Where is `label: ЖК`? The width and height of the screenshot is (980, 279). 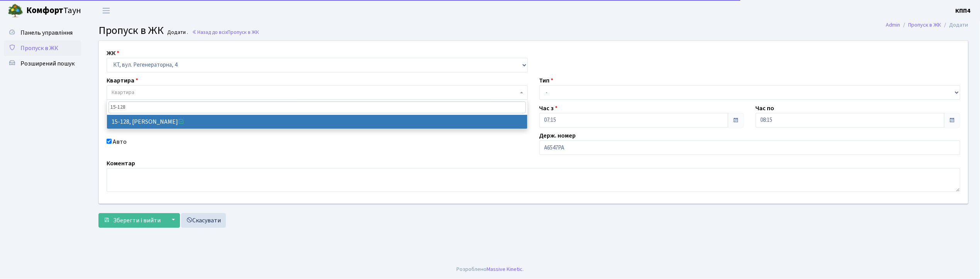 label: ЖК is located at coordinates (113, 53).